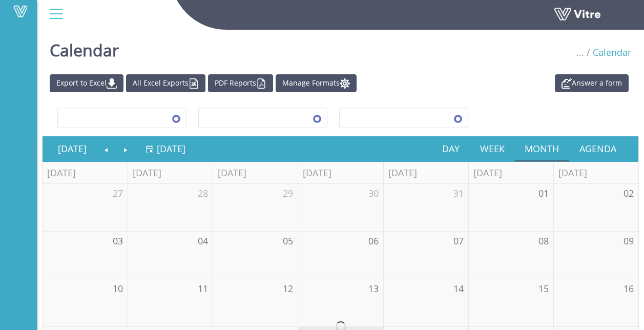 Image resolution: width=644 pixels, height=330 pixels. Describe the element at coordinates (107, 149) in the screenshot. I see `a: Previous` at that location.